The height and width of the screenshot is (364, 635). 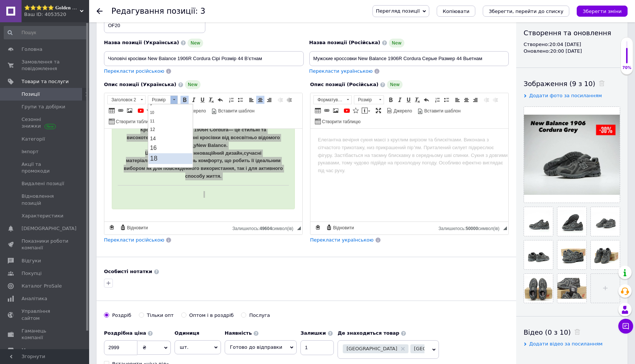 I want to click on span: Позиції, so click(x=30, y=94).